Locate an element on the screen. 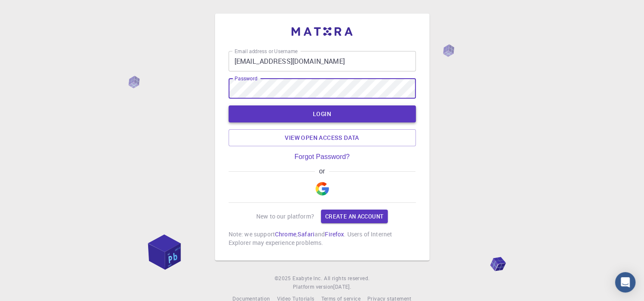 The height and width of the screenshot is (301, 644). span: or is located at coordinates (322, 171).